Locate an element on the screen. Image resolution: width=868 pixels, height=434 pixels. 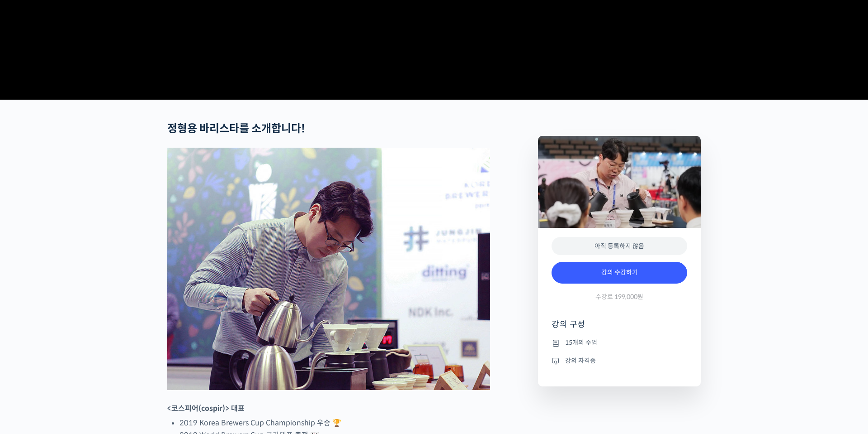
h4: 강의 구성 is located at coordinates (620, 328).